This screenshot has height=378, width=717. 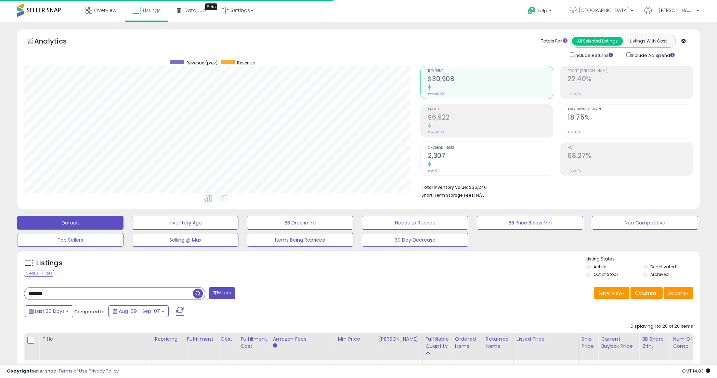 What do you see at coordinates (546, 339) in the screenshot?
I see `div: Listed Price` at bounding box center [546, 339].